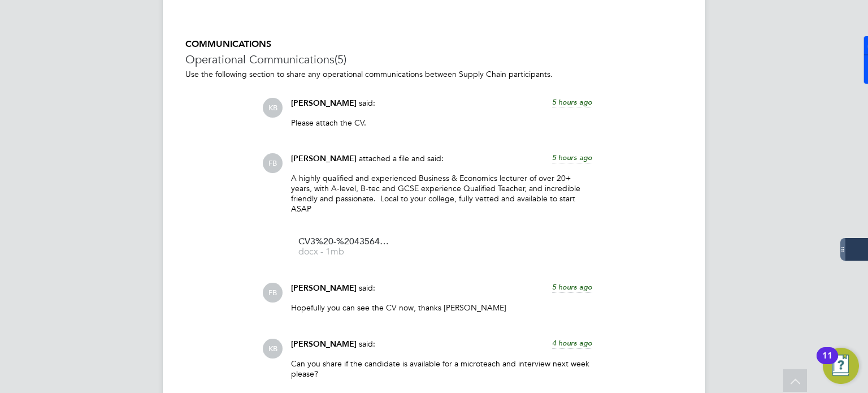 Image resolution: width=868 pixels, height=393 pixels. I want to click on button: Open Resource Center, 11 new notifications, so click(841, 366).